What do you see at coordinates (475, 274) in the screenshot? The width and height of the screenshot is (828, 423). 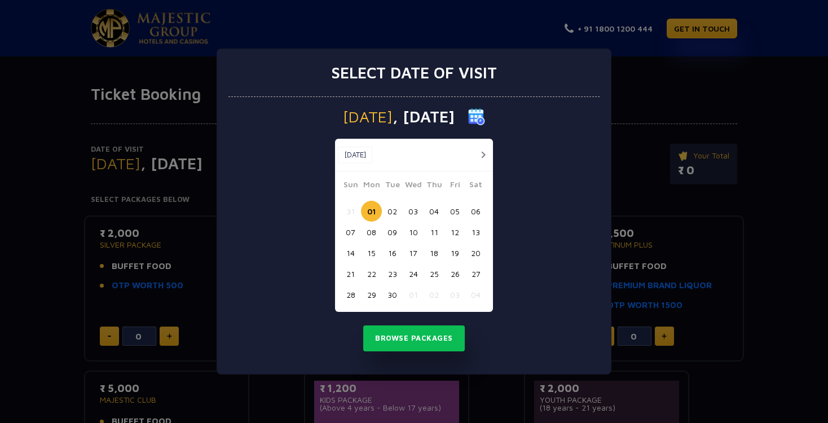 I see `button: 27` at bounding box center [475, 274].